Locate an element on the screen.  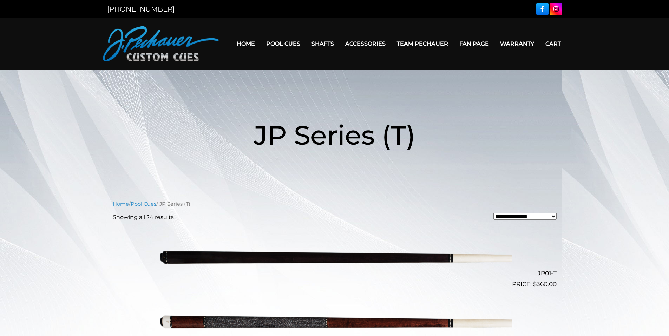
a: Warranty is located at coordinates (517, 44).